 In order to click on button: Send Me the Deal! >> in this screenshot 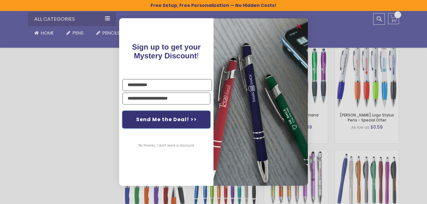, I will do `click(166, 120)`.